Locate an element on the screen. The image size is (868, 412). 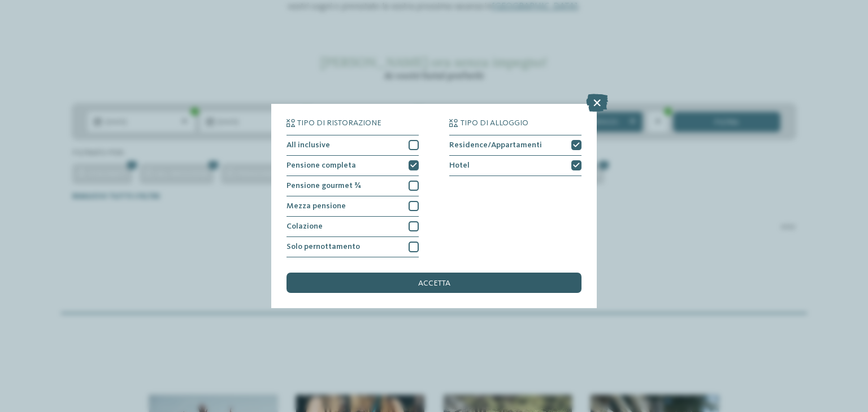
span: Pensione gourmet ¾ is located at coordinates (324, 186).